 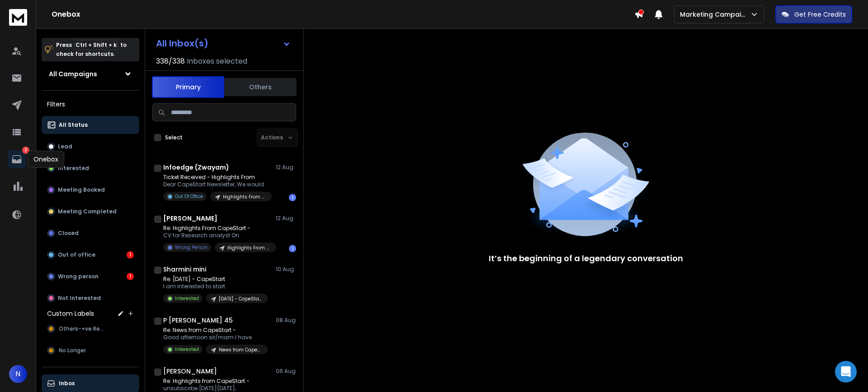 I want to click on h3: Filters, so click(x=90, y=105).